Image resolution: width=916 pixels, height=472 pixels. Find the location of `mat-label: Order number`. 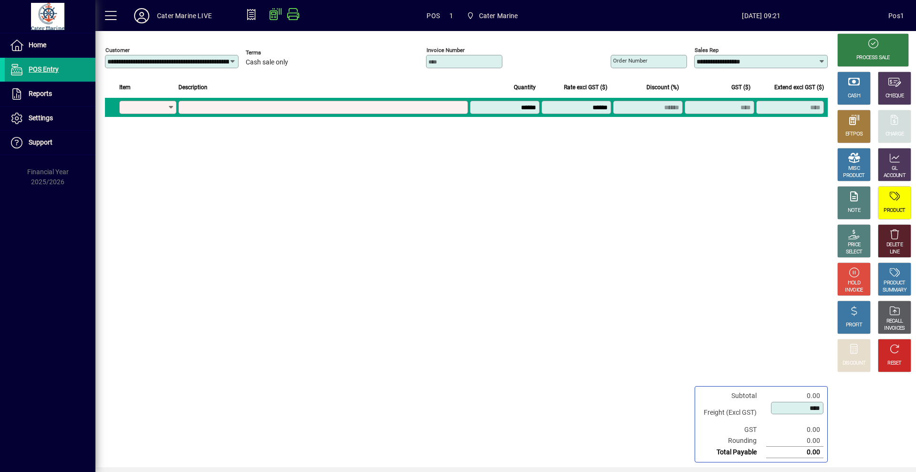

mat-label: Order number is located at coordinates (631, 61).